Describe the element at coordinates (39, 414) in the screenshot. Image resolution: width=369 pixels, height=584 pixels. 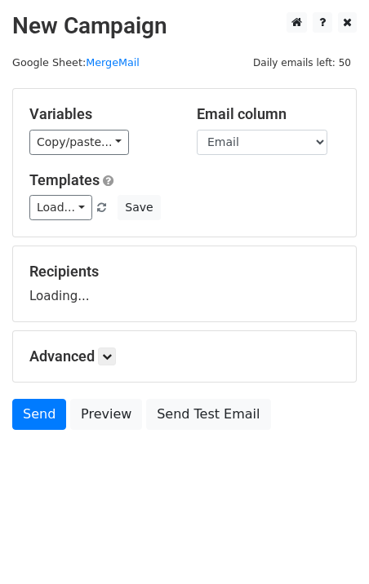
I see `a: Send` at that location.